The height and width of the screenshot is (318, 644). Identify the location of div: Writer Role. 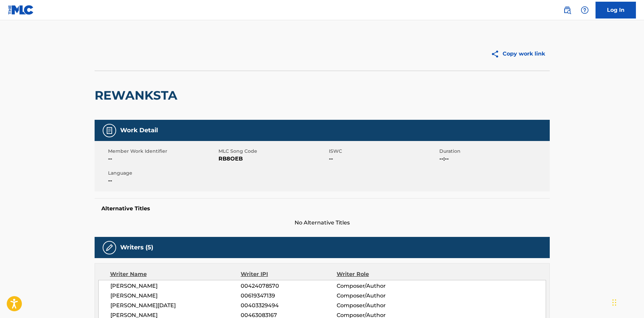
(380, 274).